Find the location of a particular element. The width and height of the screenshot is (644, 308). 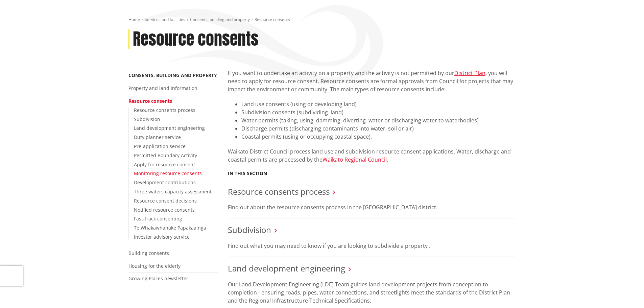

span: Resource consents is located at coordinates (272, 19).